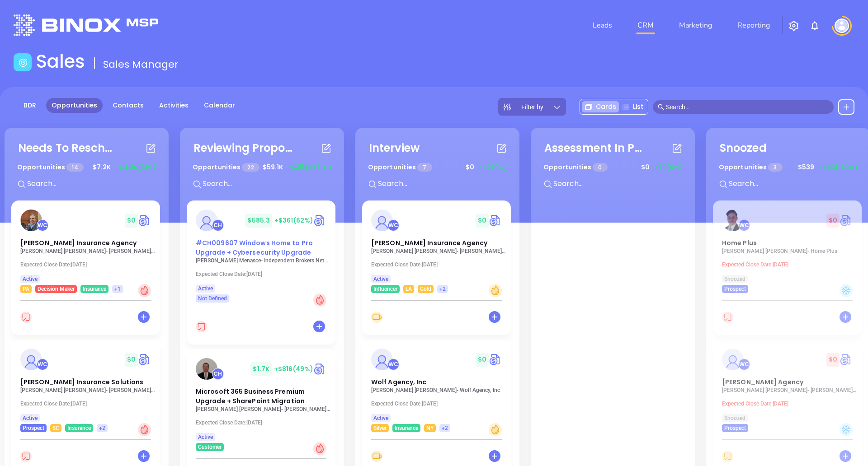  Describe the element at coordinates (602, 25) in the screenshot. I see `a: Leads` at that location.